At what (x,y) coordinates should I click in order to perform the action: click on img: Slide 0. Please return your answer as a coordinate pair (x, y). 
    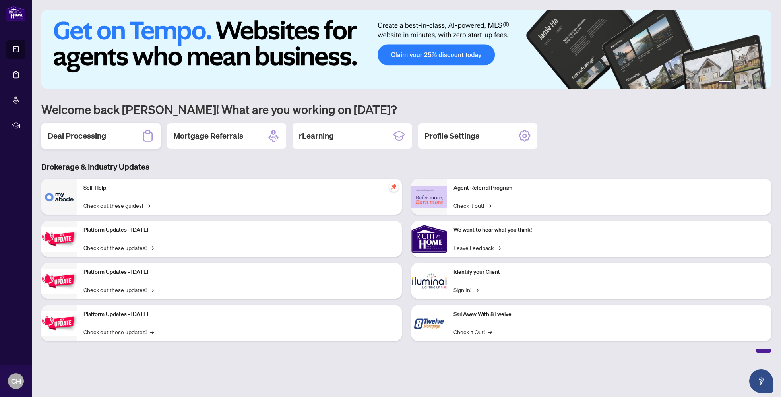
    Looking at the image, I should click on (406, 49).